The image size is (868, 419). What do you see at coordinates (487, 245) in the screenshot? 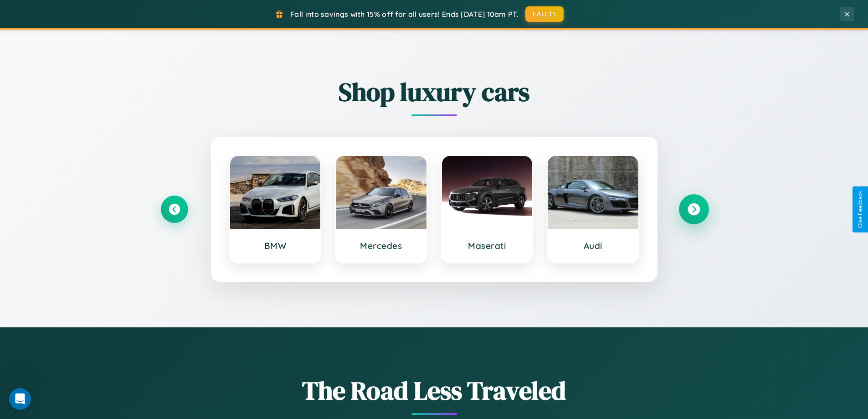
I see `h3: Maserati` at bounding box center [487, 245].